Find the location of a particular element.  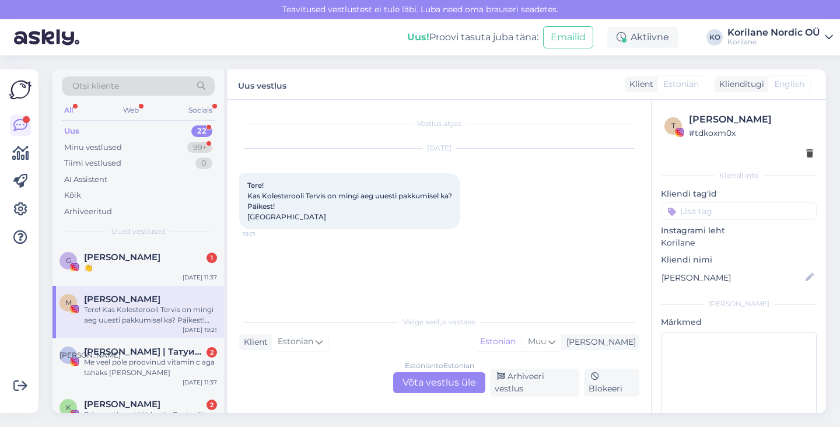

div: Valige keel ja vastake is located at coordinates (439, 322).